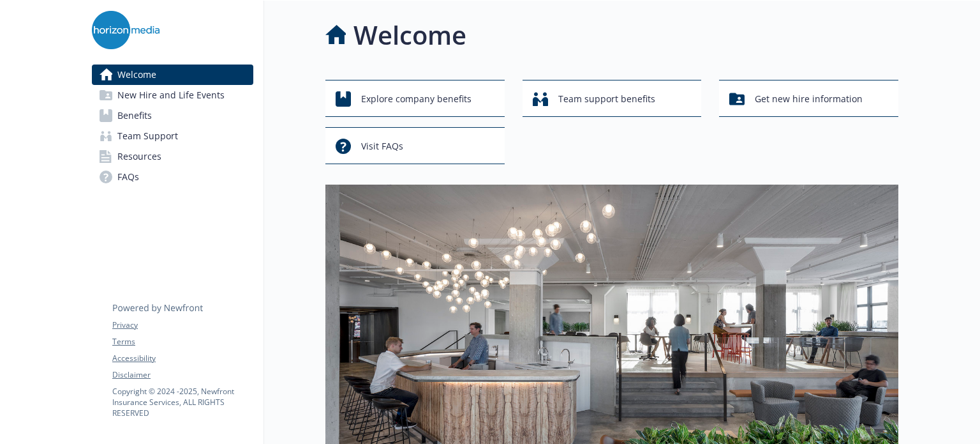 This screenshot has width=980, height=444. I want to click on a: Privacy, so click(182, 325).